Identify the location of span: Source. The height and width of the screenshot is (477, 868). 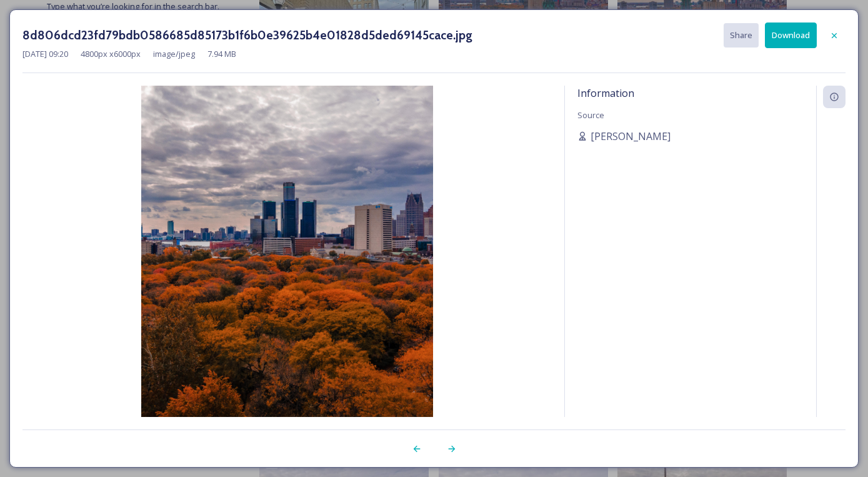
(591, 115).